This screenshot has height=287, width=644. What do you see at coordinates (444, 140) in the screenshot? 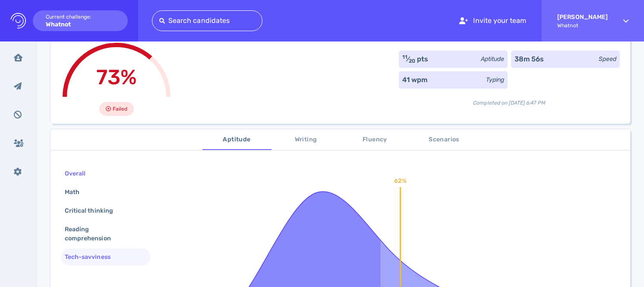
I see `span: Scenarios` at bounding box center [444, 140].